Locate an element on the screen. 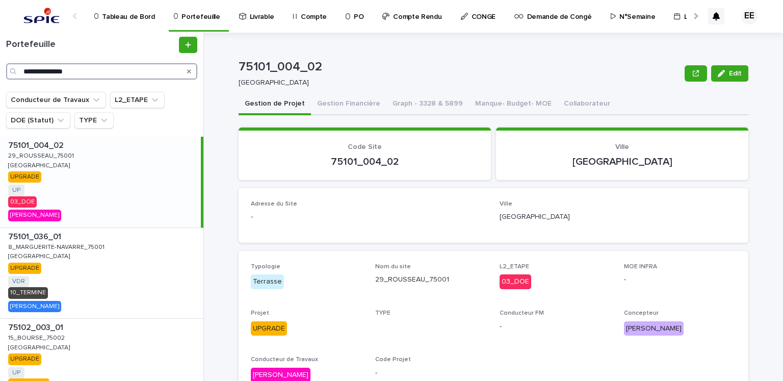 The width and height of the screenshot is (783, 381). span: Adresse du Site is located at coordinates (274, 204).